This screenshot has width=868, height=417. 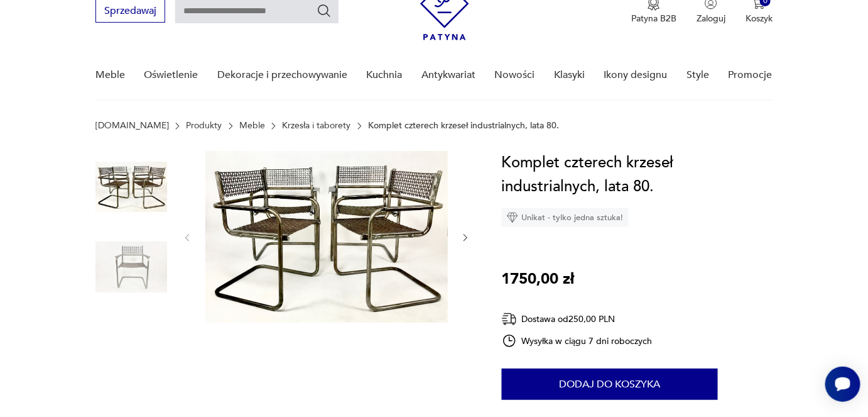 What do you see at coordinates (565, 218) in the screenshot?
I see `div: Unikat - tylko jedna sztuka!` at bounding box center [565, 218].